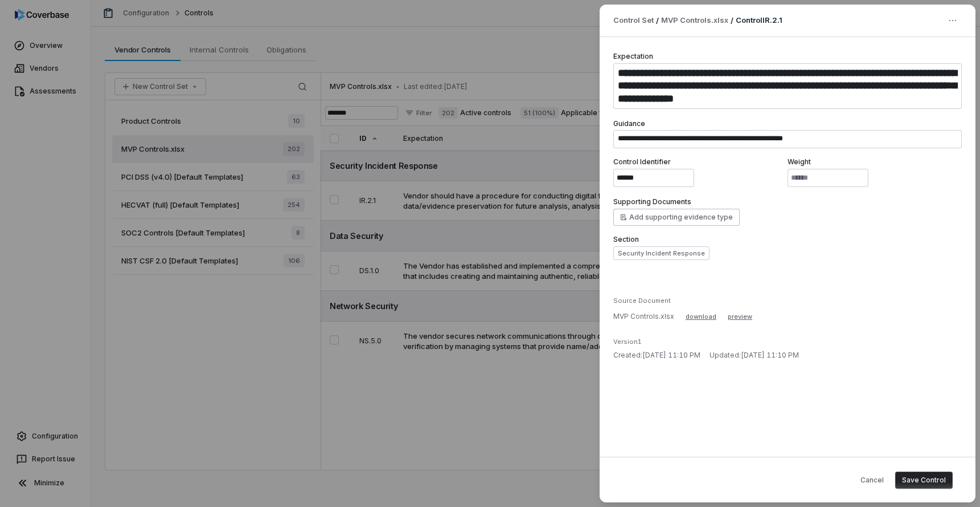 The height and width of the screenshot is (507, 980). Describe the element at coordinates (695, 20) in the screenshot. I see `a: MVP Controls.xlsx` at that location.